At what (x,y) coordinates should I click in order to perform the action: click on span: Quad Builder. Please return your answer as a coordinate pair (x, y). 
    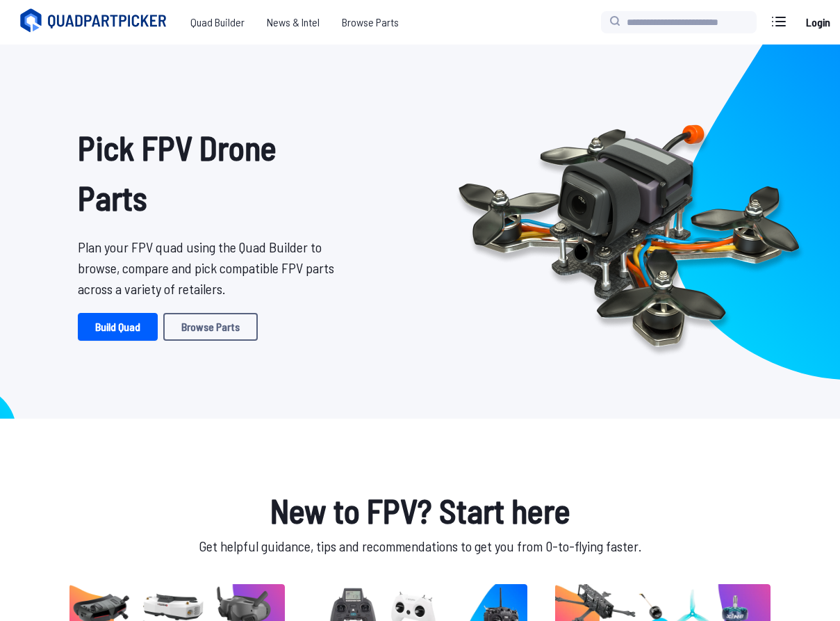
    Looking at the image, I should click on (217, 23).